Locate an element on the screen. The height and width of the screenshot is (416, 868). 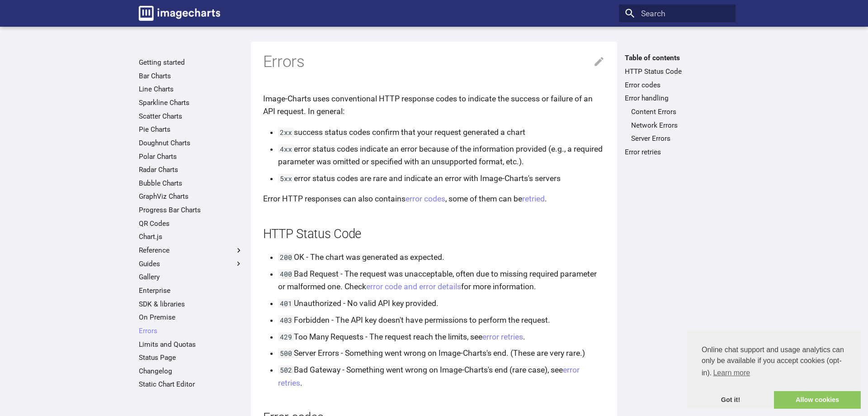
a: Image-Charts documentation is located at coordinates (179, 13).